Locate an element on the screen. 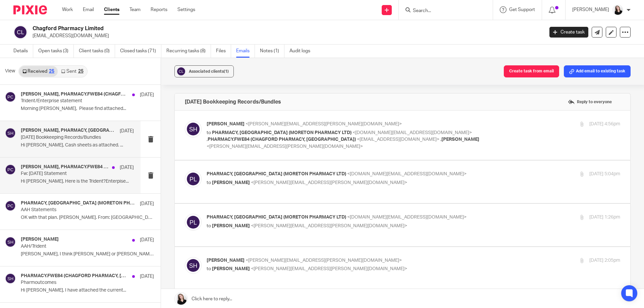 This screenshot has height=308, width=644. a: Email is located at coordinates (88, 10).